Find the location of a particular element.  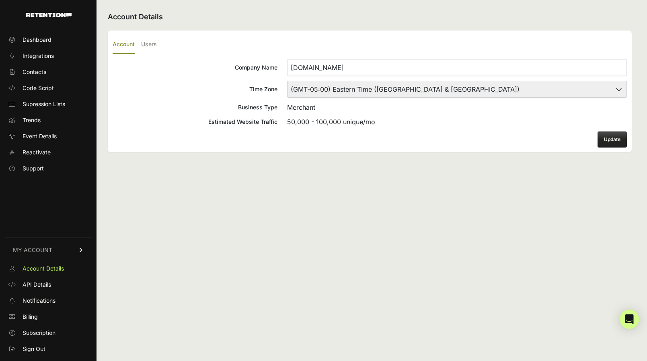

label: Users is located at coordinates (149, 45).